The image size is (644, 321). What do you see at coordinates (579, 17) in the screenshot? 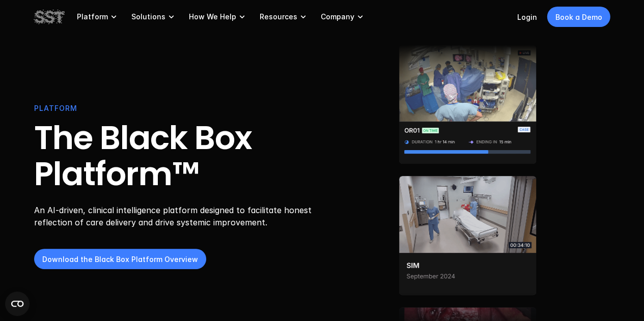
I see `p: Book a Demo` at bounding box center [579, 17].